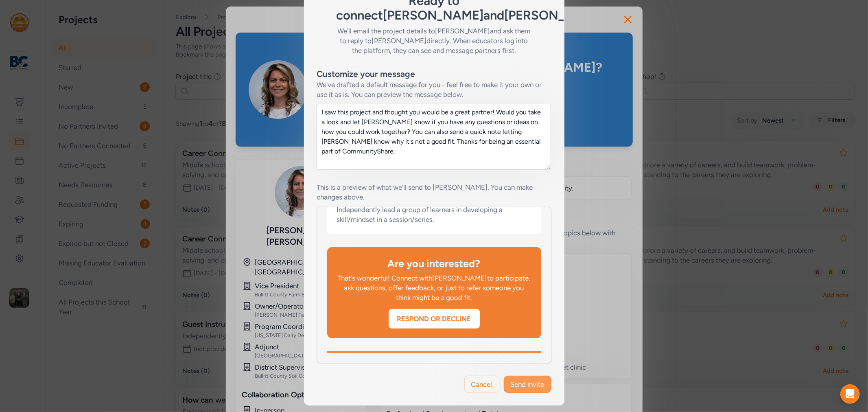  Describe the element at coordinates (434, 137) in the screenshot. I see `textarea: I saw this project and thought you would be a great partner! Would you take a look and let [PERSO...` at that location.